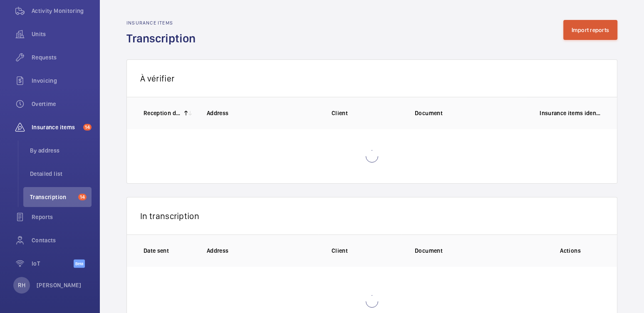 The image size is (644, 313). I want to click on span: Units, so click(62, 34).